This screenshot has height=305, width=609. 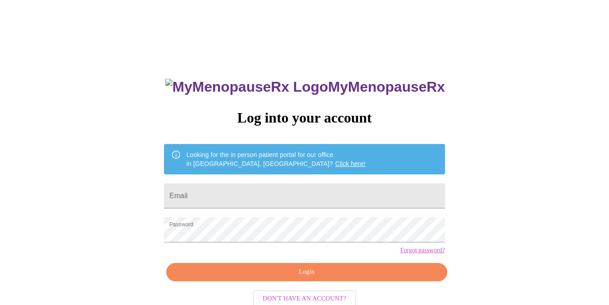 What do you see at coordinates (305, 87) in the screenshot?
I see `h3: MyMenopauseRx` at bounding box center [305, 87].